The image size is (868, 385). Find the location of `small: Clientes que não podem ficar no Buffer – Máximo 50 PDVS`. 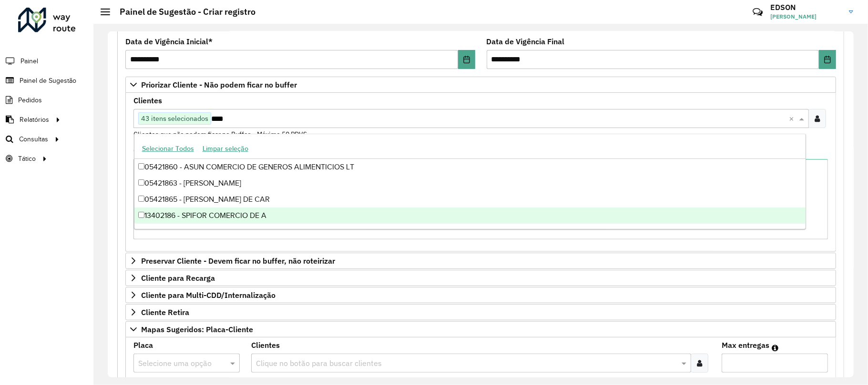

small: Clientes que não podem ficar no Buffer – Máximo 50 PDVS is located at coordinates (220, 134).